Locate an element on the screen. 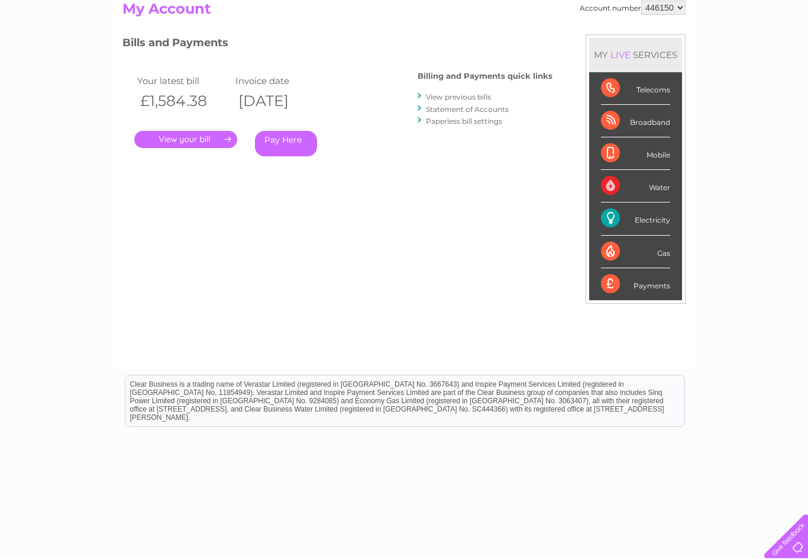 The height and width of the screenshot is (559, 808). div: Broadband is located at coordinates (636, 121).